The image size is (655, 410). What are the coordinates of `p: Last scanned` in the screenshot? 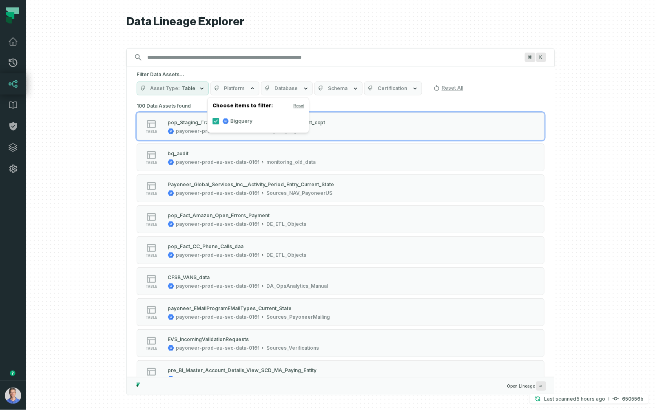 It's located at (575, 399).